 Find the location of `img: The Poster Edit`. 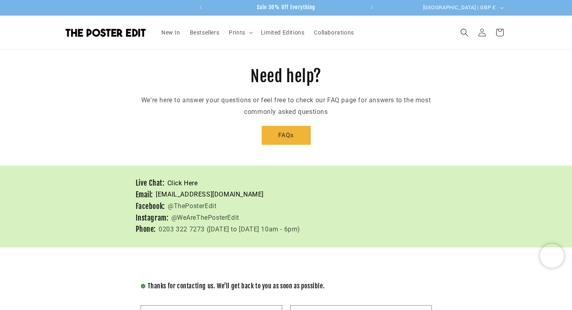

img: The Poster Edit is located at coordinates (106, 33).